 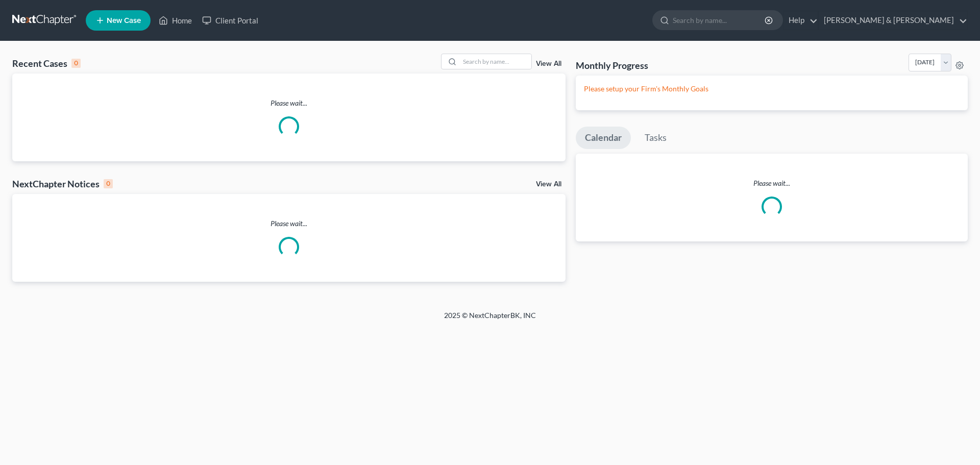 What do you see at coordinates (230, 21) in the screenshot?
I see `a: Client Portal` at bounding box center [230, 21].